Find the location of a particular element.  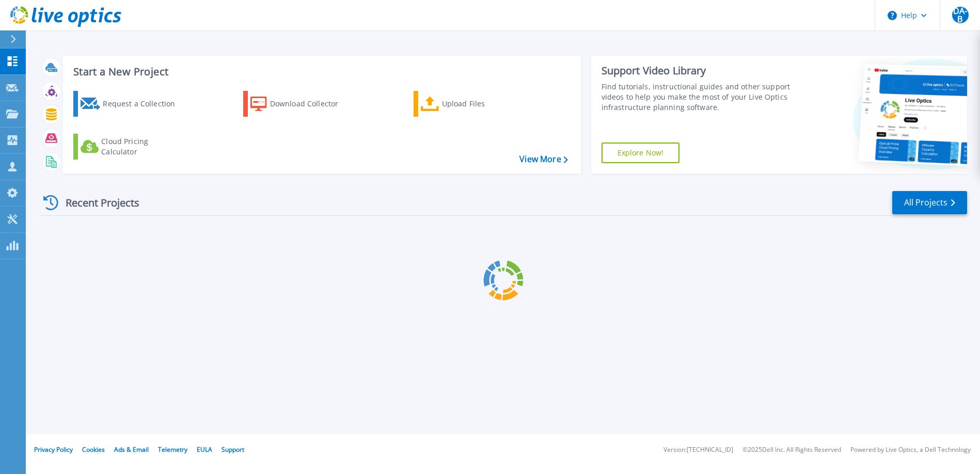

div: Cloud Pricing Calculator is located at coordinates (142, 147).